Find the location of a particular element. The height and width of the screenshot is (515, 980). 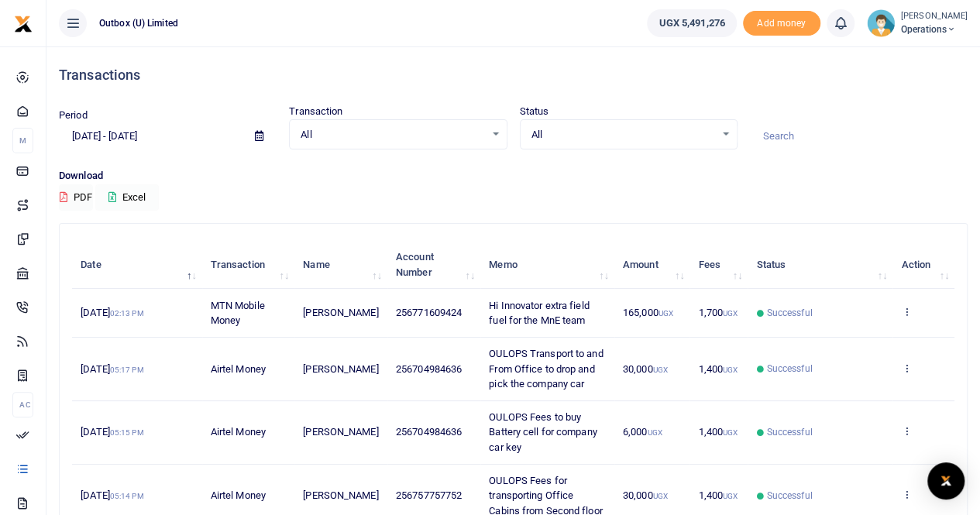

th: Account Number: activate to sort column ascending is located at coordinates (434, 265).